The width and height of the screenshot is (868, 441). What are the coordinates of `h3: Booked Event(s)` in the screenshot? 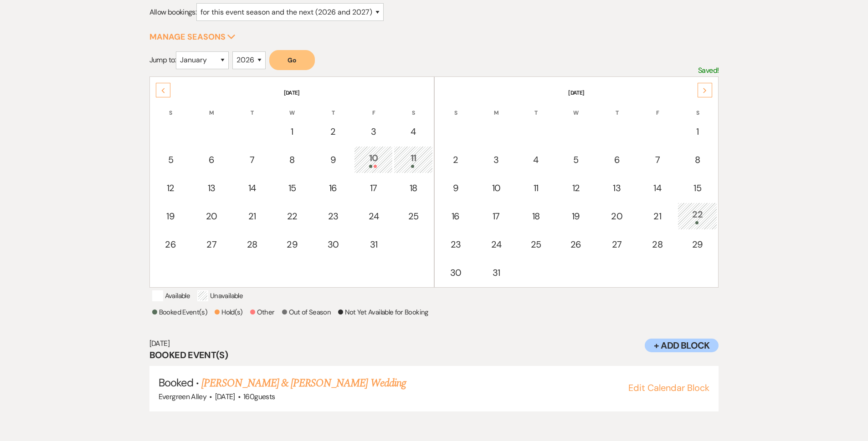 It's located at (434, 356).